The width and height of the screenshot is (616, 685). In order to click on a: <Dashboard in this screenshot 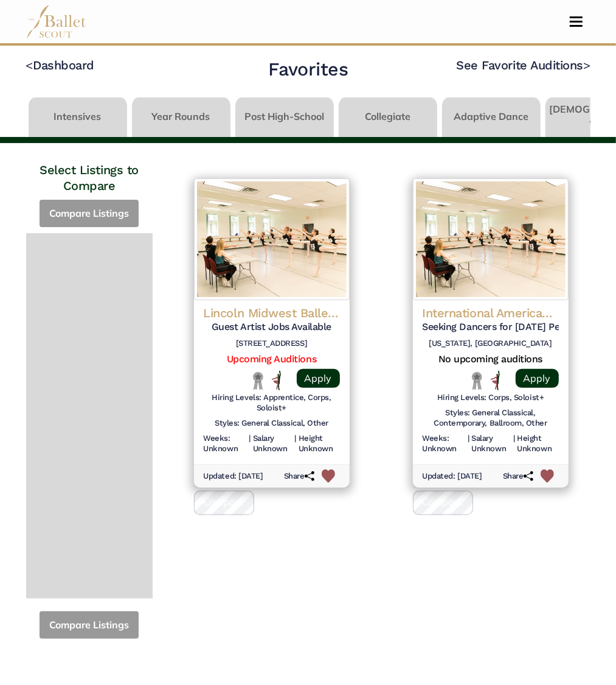, I will do `click(60, 65)`.